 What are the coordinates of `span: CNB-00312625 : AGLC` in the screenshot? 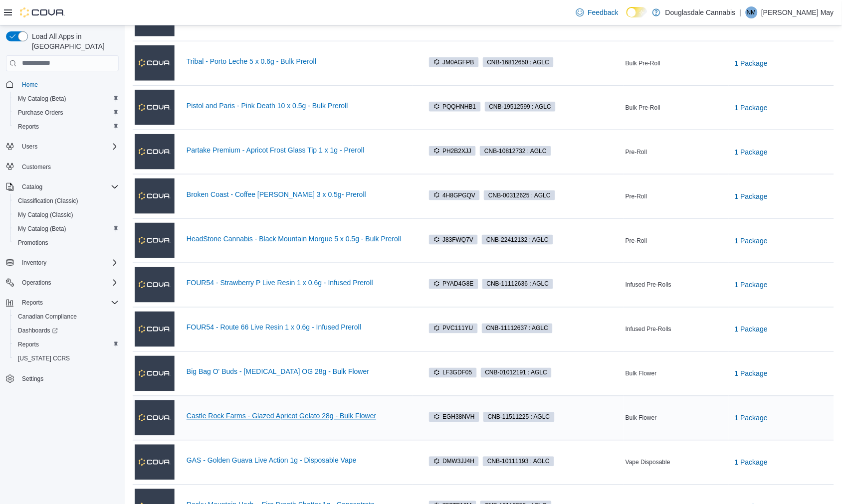 It's located at (520, 196).